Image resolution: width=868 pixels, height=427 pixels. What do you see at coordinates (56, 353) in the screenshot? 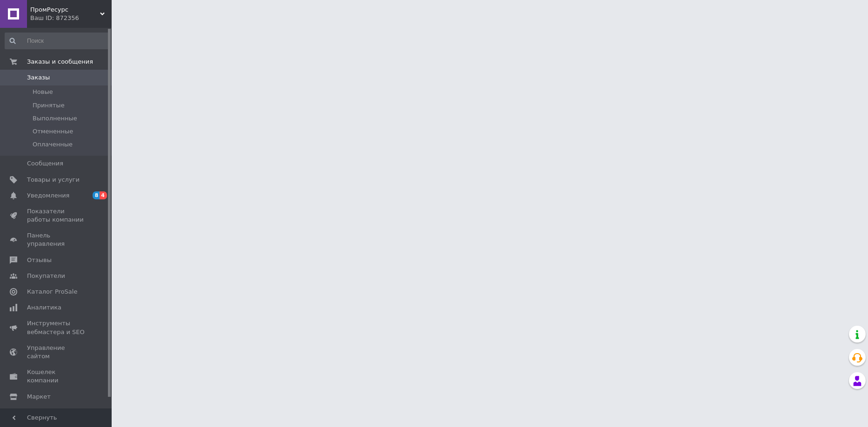
I see `span: Управление сайтом` at bounding box center [56, 353].